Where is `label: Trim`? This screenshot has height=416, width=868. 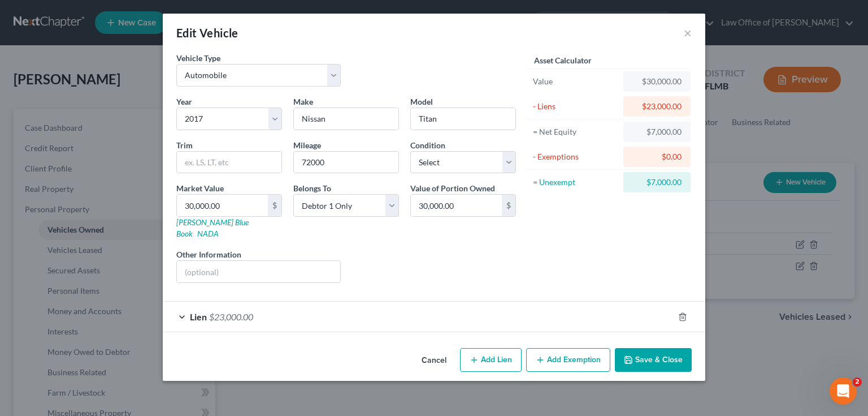
label: Trim is located at coordinates (184, 145).